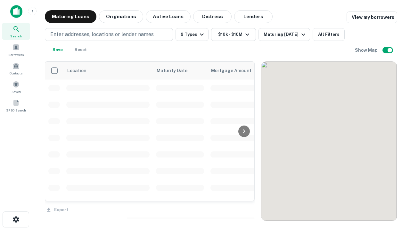 Image resolution: width=410 pixels, height=230 pixels. Describe the element at coordinates (70, 17) in the screenshot. I see `button: Maturing Loans` at that location.